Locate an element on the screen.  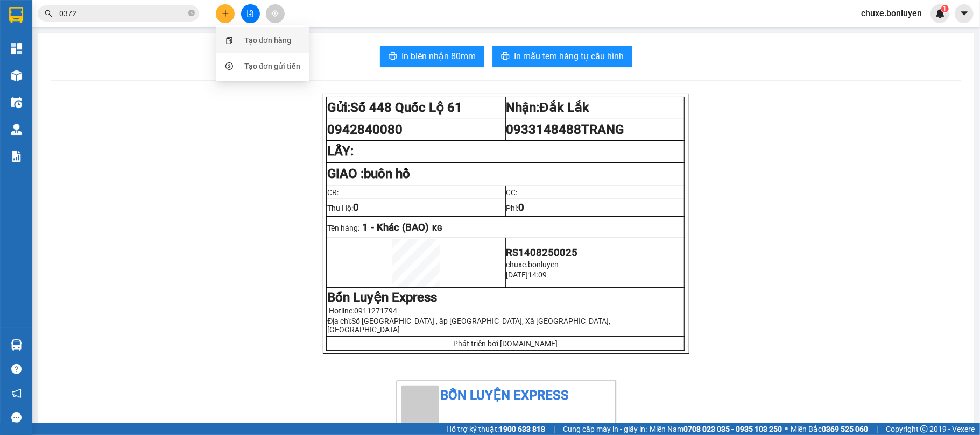
img: logo-vxr is located at coordinates (16, 15).